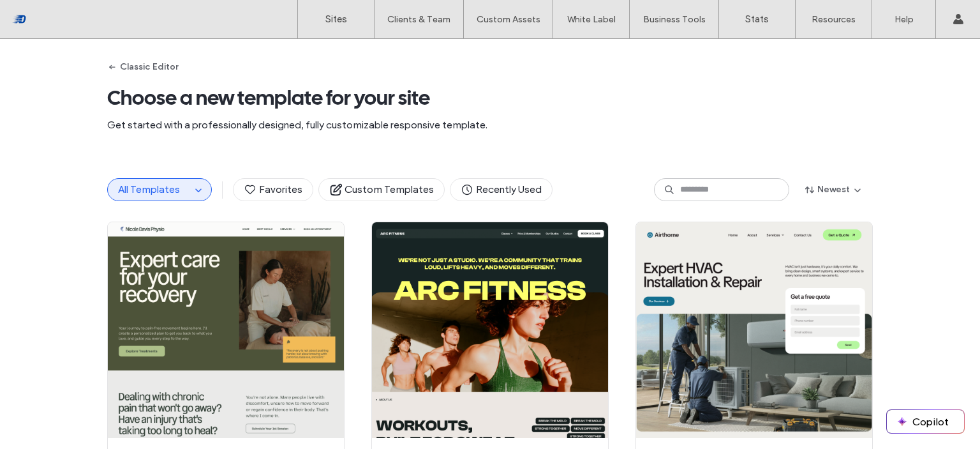 The height and width of the screenshot is (449, 980). I want to click on button: Classic Editor, so click(142, 67).